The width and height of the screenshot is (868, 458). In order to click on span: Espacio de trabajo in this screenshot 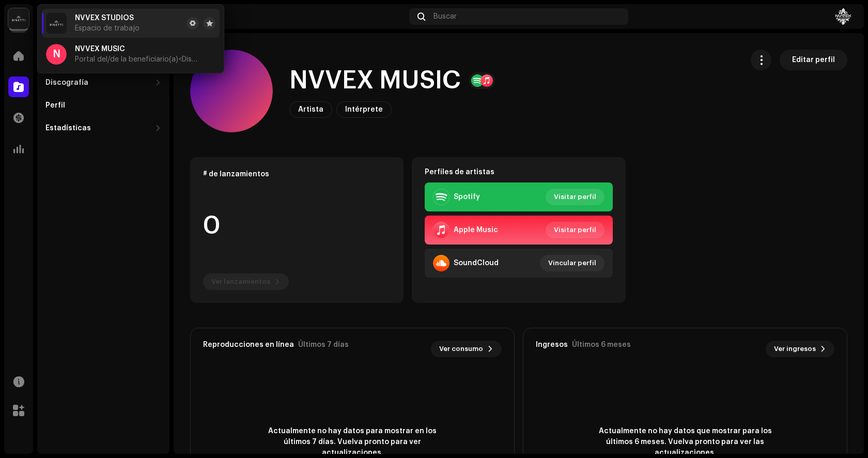, I will do `click(107, 29)`.